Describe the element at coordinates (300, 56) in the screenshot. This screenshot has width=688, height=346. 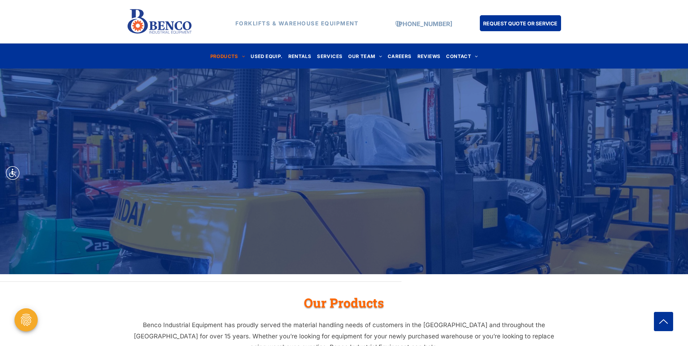
I see `a: RENTALS` at that location.